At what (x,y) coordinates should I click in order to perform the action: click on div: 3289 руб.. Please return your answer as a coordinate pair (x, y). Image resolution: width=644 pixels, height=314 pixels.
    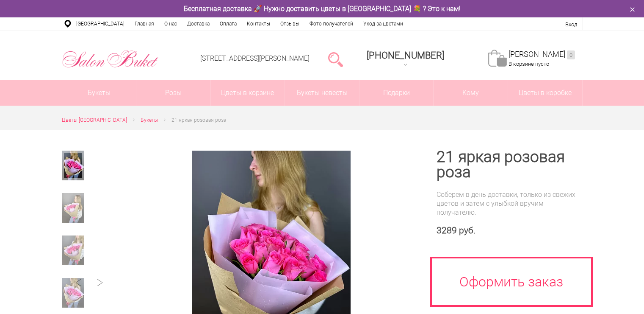
    Looking at the image, I should click on (510, 230).